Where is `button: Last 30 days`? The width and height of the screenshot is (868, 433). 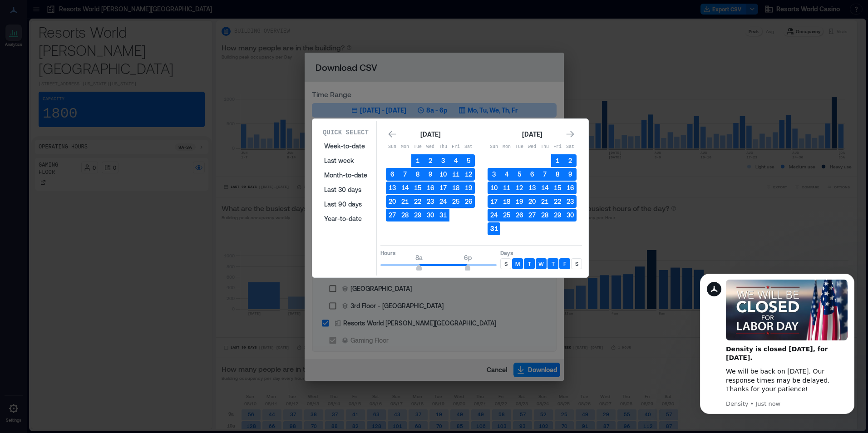 button: Last 30 days is located at coordinates (346, 190).